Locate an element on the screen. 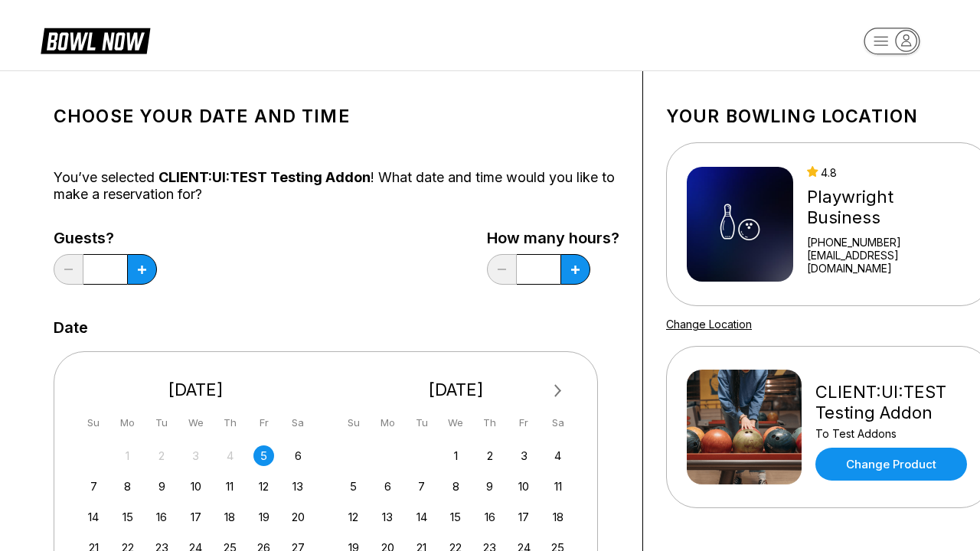  h1: Choose your Date and time is located at coordinates (337, 116).